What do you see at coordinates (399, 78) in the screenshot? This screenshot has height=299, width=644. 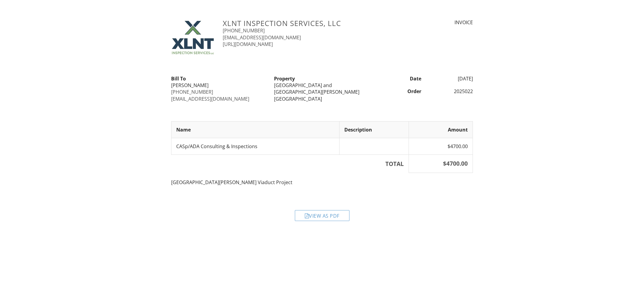 I see `div: Date` at bounding box center [399, 78].